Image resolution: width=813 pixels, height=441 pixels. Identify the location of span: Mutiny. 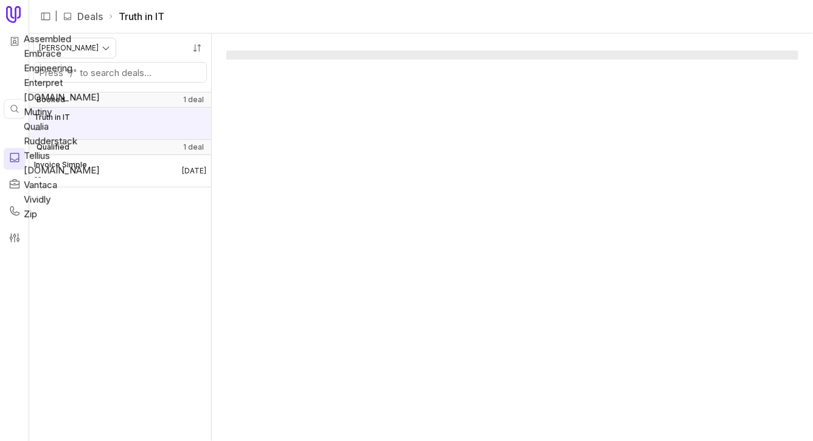
(38, 111).